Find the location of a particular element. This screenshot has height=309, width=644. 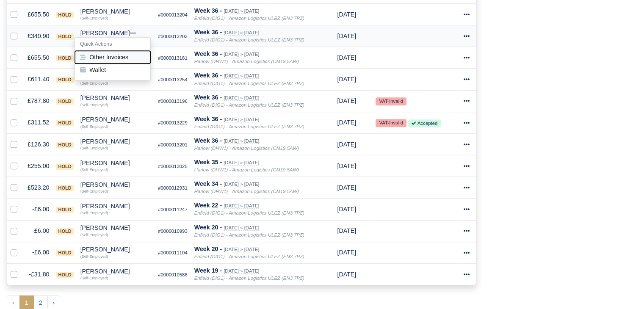

strong: Week 35 - is located at coordinates (208, 162).